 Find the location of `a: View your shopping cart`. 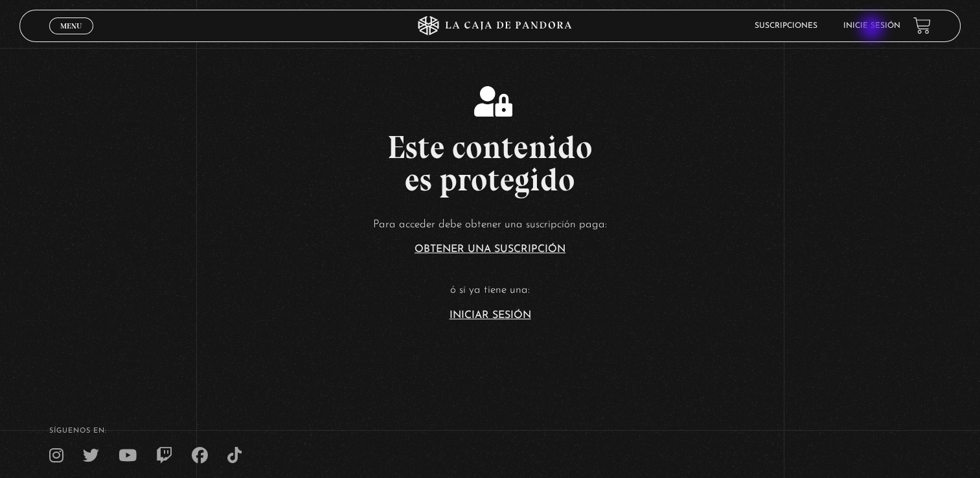

a: View your shopping cart is located at coordinates (922, 25).